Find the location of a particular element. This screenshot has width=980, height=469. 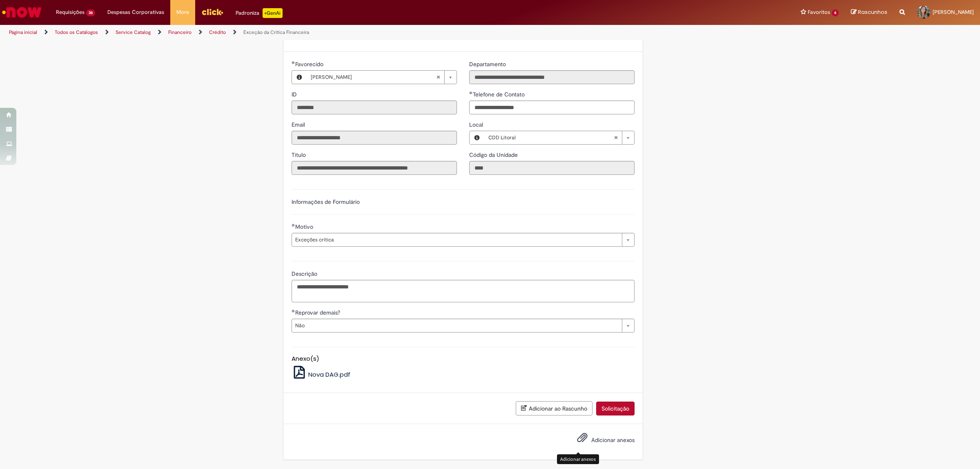

img: click_logo_yellow_360x200.png is located at coordinates (212, 12).